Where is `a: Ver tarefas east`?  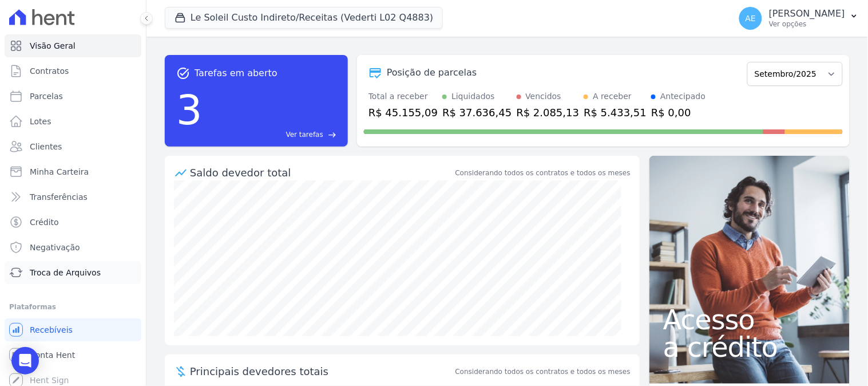 a: Ver tarefas east is located at coordinates (272, 135).